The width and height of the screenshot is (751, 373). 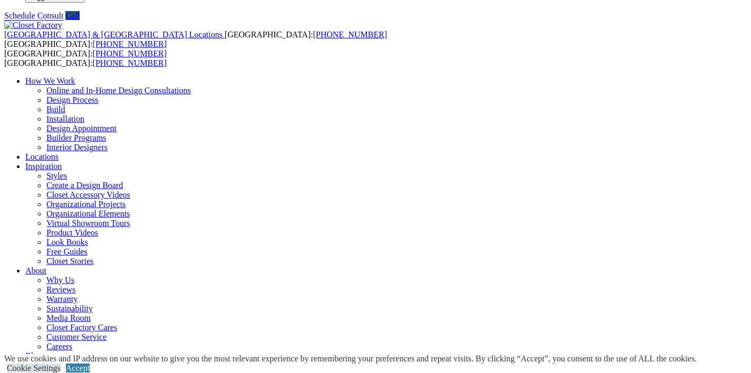 I want to click on a: Free Guides, so click(x=67, y=251).